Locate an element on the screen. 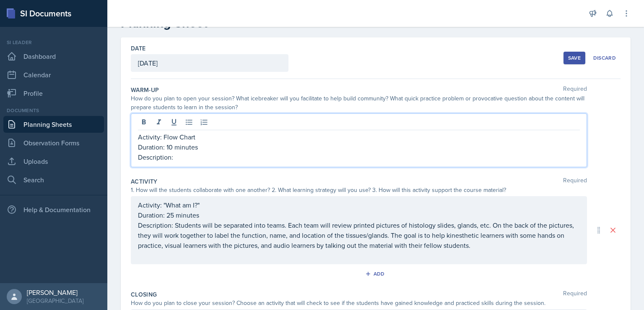  label: Date is located at coordinates (138, 48).